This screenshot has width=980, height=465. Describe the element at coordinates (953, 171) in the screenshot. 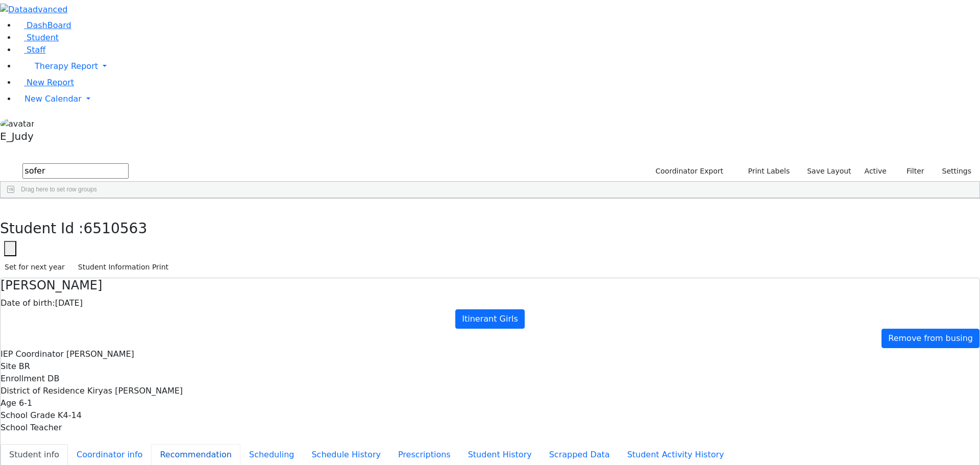

I see `button: Settings` at that location.